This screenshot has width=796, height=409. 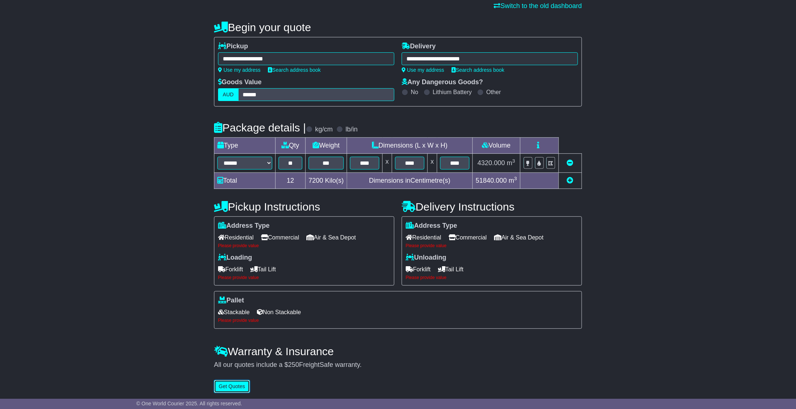 What do you see at coordinates (442, 82) in the screenshot?
I see `label: Any Dangerous Goods?` at bounding box center [442, 82].